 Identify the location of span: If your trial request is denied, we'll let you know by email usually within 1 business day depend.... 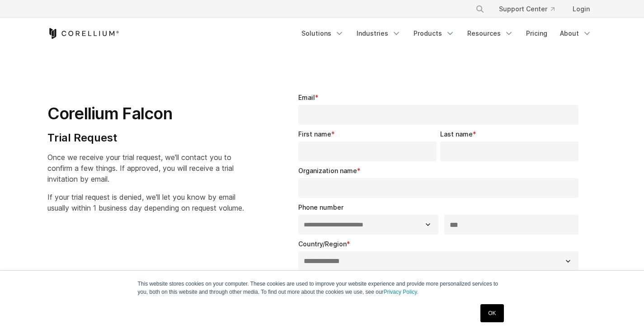
(145, 203).